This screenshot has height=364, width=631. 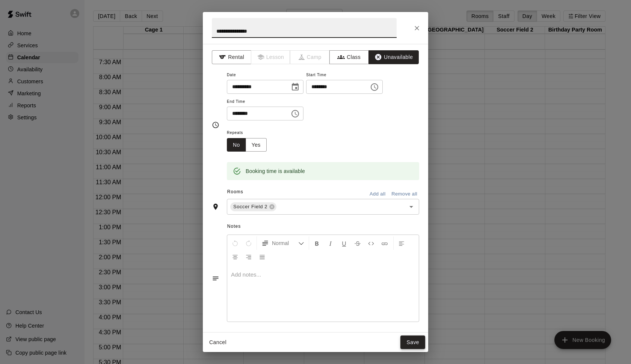 What do you see at coordinates (357, 243) in the screenshot?
I see `button: Format Strikethrough` at bounding box center [357, 243].